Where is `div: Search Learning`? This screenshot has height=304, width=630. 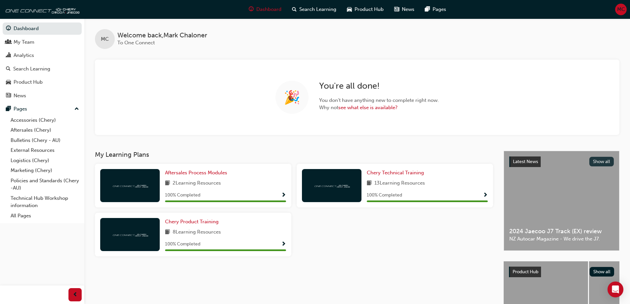 div: Search Learning is located at coordinates (32, 69).